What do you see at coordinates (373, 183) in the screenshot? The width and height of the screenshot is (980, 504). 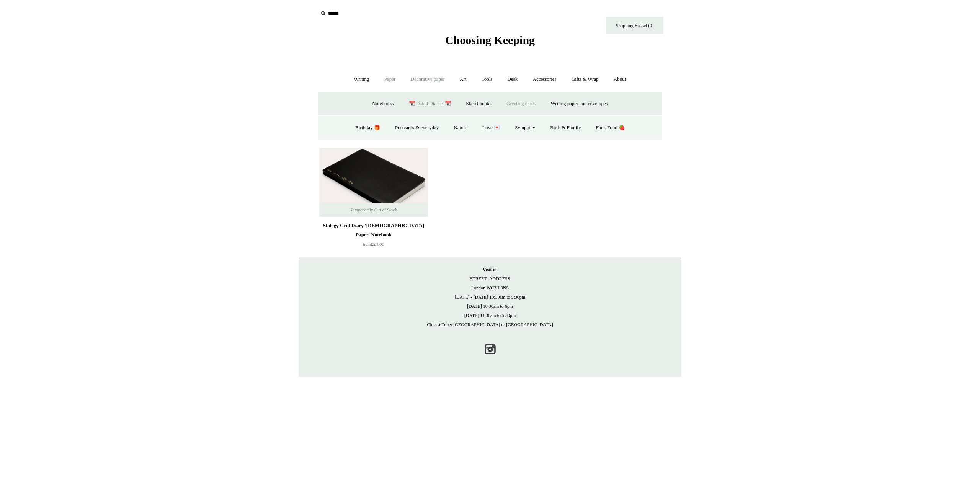 I see `img: Stalogy Grid Diary 'Bible Paper' Notebook` at bounding box center [373, 183].